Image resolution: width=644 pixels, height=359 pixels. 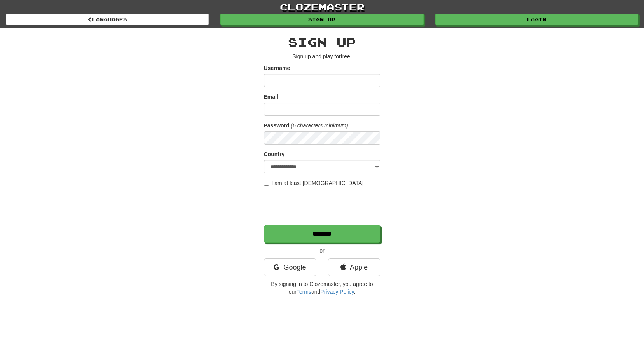 What do you see at coordinates (290, 267) in the screenshot?
I see `a: Google` at bounding box center [290, 267].